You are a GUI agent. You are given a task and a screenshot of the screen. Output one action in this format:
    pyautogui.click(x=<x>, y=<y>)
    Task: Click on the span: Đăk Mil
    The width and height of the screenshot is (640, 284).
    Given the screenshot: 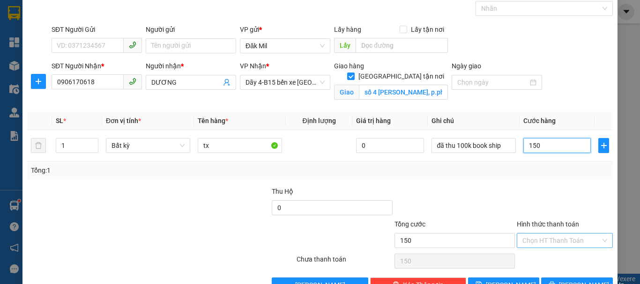 What is the action you would take?
    pyautogui.click(x=285, y=46)
    